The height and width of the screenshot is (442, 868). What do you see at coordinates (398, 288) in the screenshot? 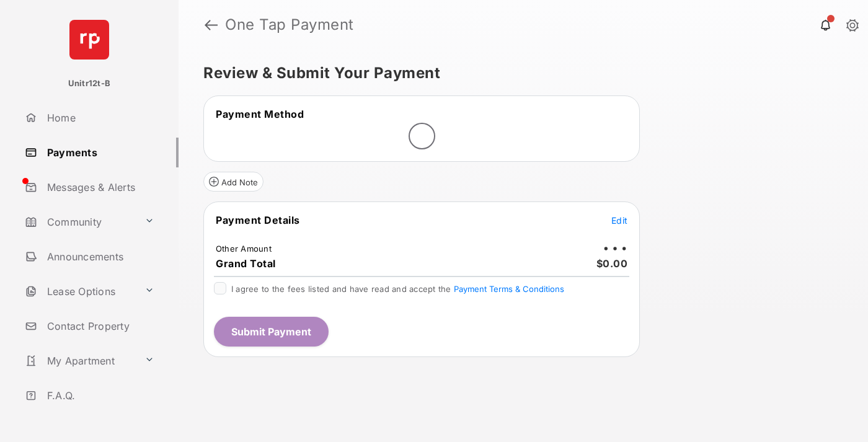
I see `span: I agree to the fees listed and have read and accept the` at bounding box center [398, 288].